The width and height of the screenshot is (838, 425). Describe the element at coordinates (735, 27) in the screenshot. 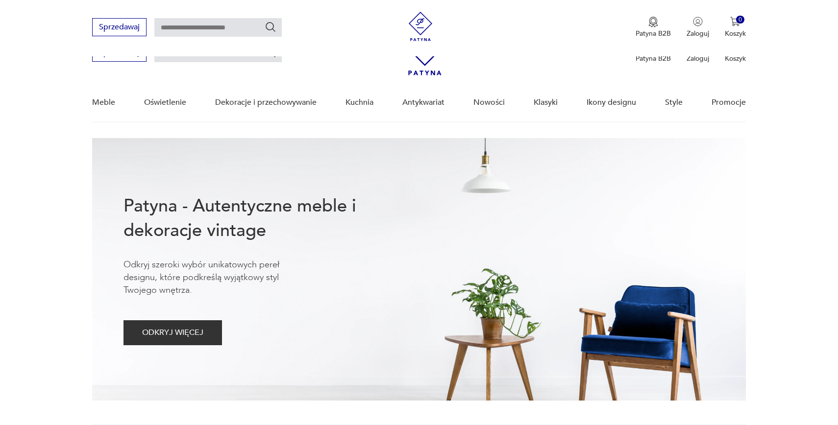

I see `button: 0Koszyk` at that location.